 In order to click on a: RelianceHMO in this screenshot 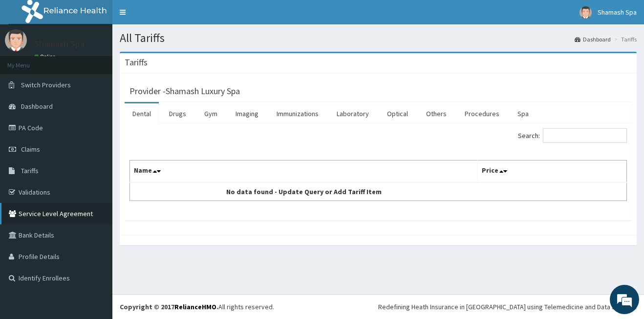, I will do `click(195, 307)`.